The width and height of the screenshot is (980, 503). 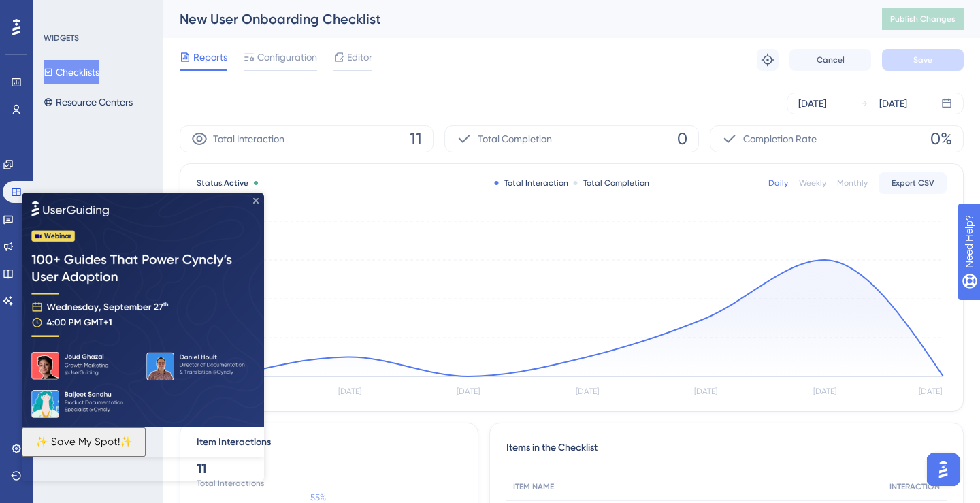 I want to click on div: 11, so click(x=328, y=469).